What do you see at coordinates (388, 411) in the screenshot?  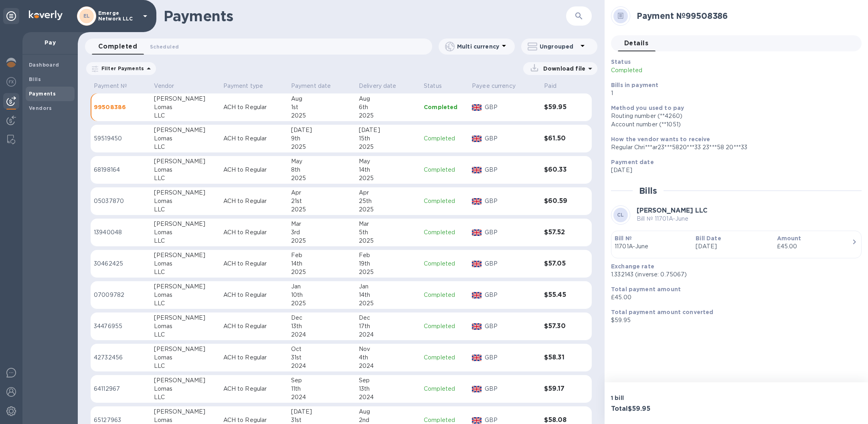 I see `div: Aug` at bounding box center [388, 411].